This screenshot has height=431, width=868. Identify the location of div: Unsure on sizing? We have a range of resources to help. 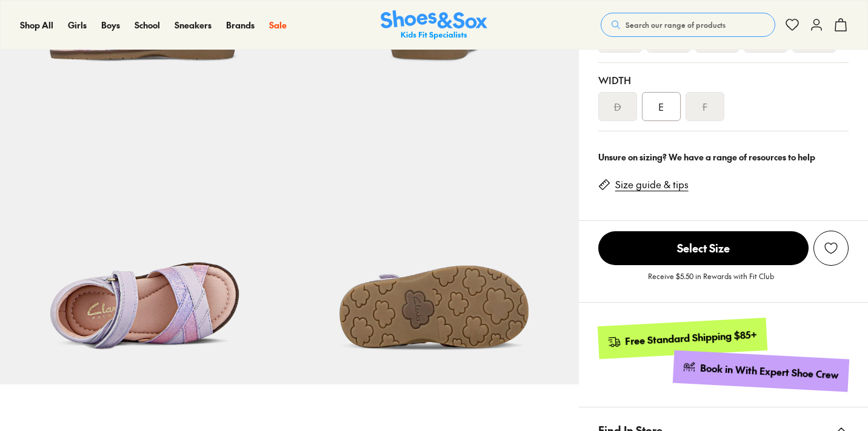
(724, 157).